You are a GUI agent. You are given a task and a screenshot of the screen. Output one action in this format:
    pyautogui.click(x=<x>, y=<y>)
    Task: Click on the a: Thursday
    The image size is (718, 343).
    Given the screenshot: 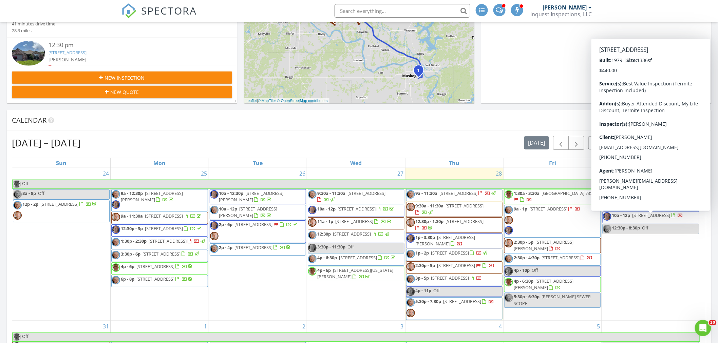 What is the action you would take?
    pyautogui.click(x=454, y=163)
    